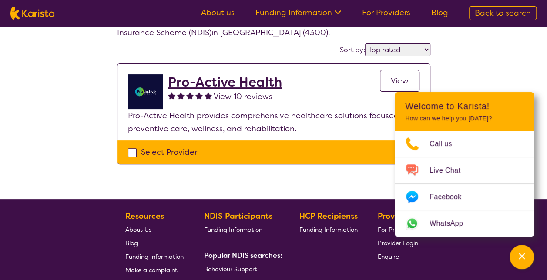  What do you see at coordinates (451, 224) in the screenshot?
I see `span: WhatsApp` at bounding box center [451, 224].